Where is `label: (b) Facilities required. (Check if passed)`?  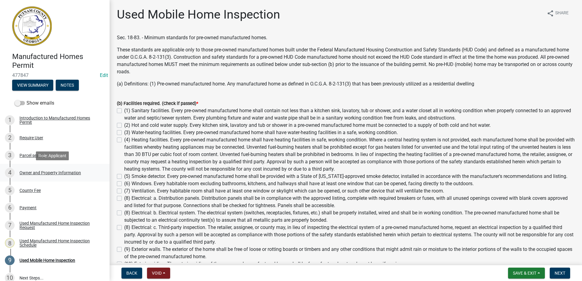 label: (b) Facilities required. (Check if passed) is located at coordinates (157, 104).